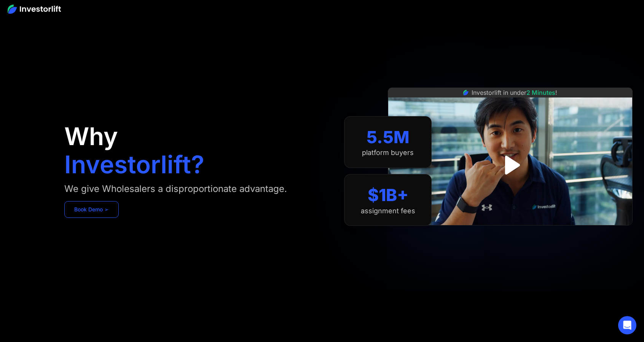 The width and height of the screenshot is (644, 342). Describe the element at coordinates (388, 153) in the screenshot. I see `div: platform buyers` at that location.